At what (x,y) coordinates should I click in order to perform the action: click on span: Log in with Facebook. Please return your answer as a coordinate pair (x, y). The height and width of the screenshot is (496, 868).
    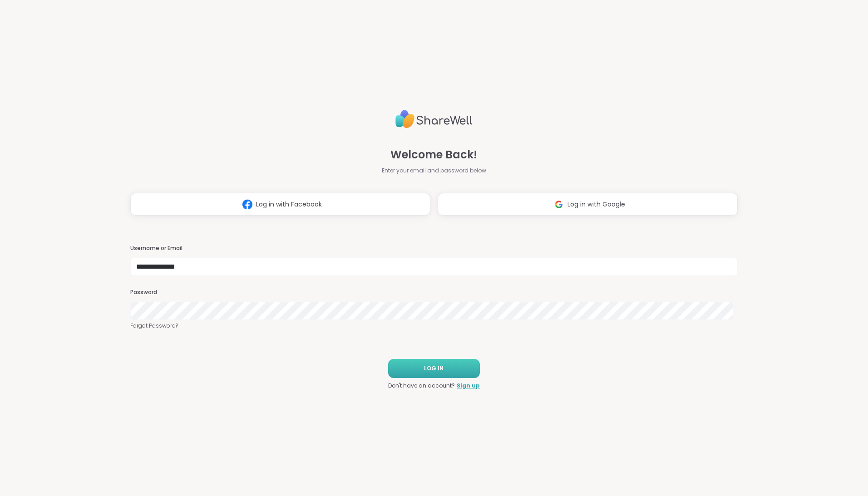
    Looking at the image, I should click on (288, 204).